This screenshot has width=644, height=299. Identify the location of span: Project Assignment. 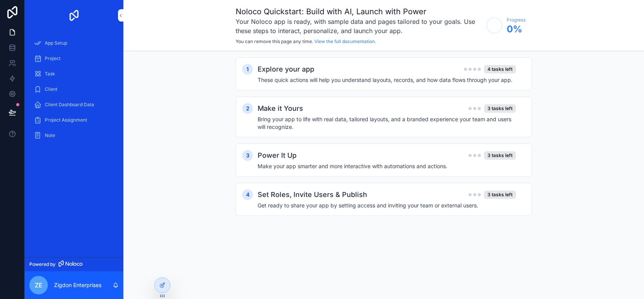
(66, 120).